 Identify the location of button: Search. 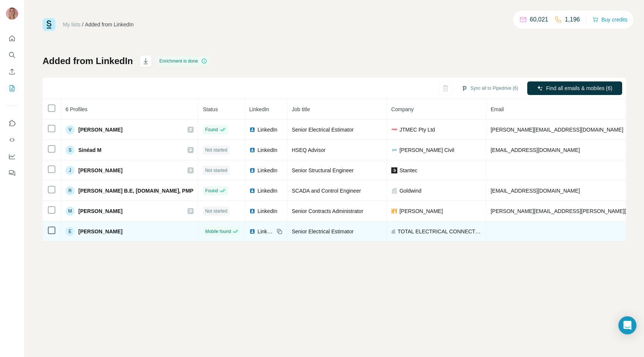
(12, 55).